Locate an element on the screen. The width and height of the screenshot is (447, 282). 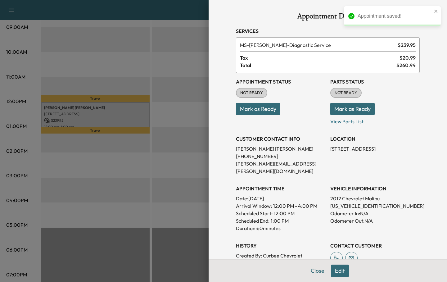
p: 12:00 PM is located at coordinates (284, 213).